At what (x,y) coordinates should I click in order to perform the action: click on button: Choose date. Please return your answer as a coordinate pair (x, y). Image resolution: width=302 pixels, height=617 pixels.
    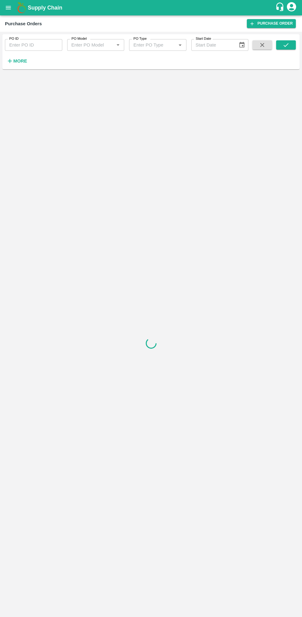
    Looking at the image, I should click on (242, 45).